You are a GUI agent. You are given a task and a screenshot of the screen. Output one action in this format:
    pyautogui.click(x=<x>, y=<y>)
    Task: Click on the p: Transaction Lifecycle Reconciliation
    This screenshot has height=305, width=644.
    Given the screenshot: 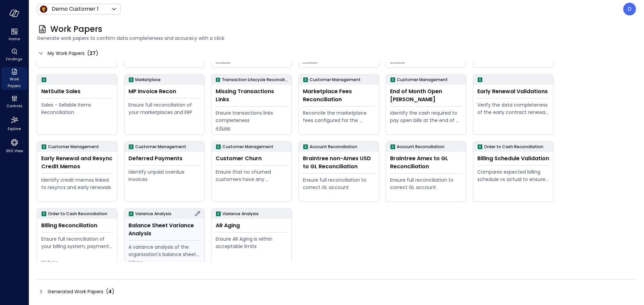 What is the action you would take?
    pyautogui.click(x=255, y=79)
    